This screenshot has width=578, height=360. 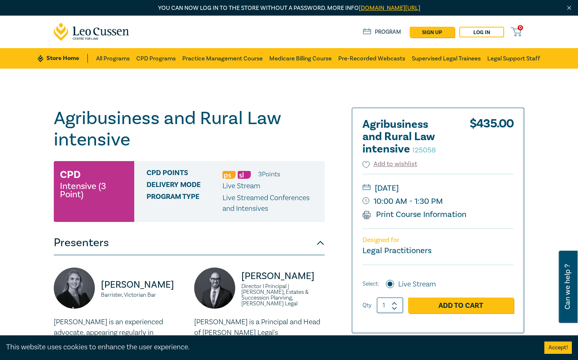 I want to click on img: https://s3.ap-southeast-2.amazonaws.com/leo-cussen-store-production-content/Contacts/Stefan%20Man..., so click(x=215, y=288).